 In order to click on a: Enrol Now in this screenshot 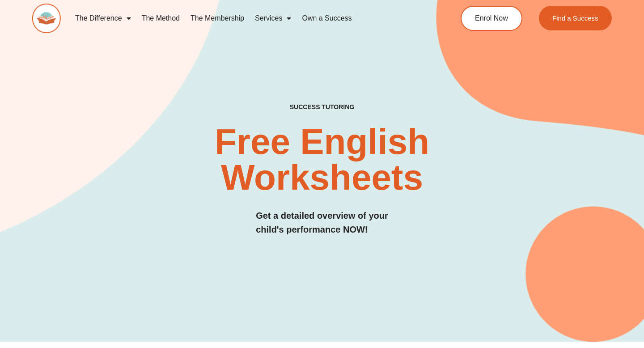, I will do `click(491, 18)`.